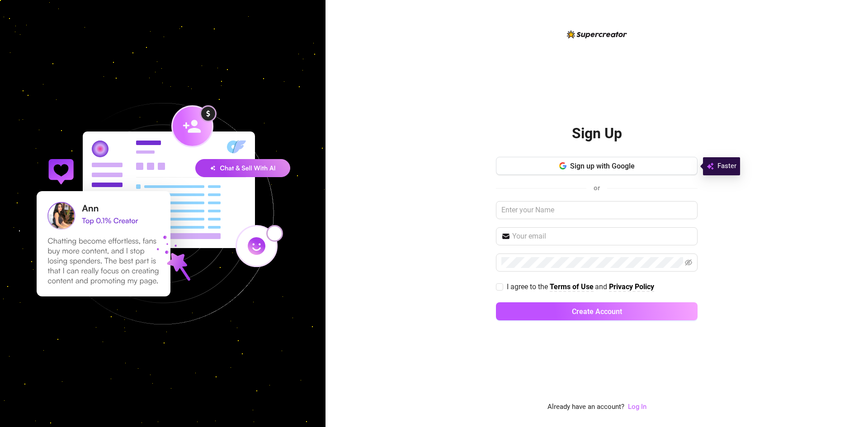 The image size is (868, 427). I want to click on span: or, so click(597, 188).